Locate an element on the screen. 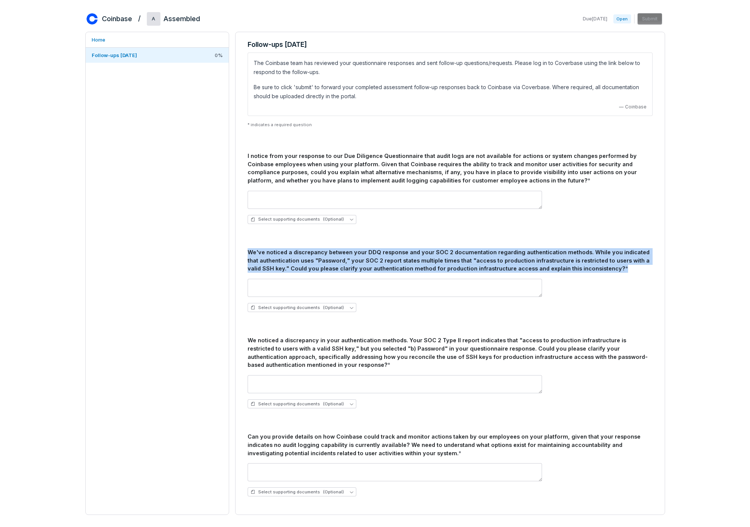 The width and height of the screenshot is (750, 527). p: Be sure to click 'submit' to forward your completed assessment follow-up responses back to Coinba... is located at coordinates (450, 92).